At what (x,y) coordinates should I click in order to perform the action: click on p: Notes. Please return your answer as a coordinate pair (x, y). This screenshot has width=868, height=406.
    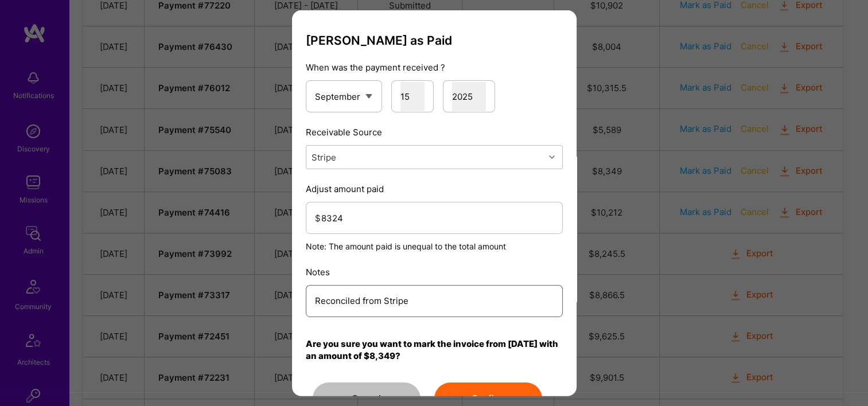
    Looking at the image, I should click on (434, 272).